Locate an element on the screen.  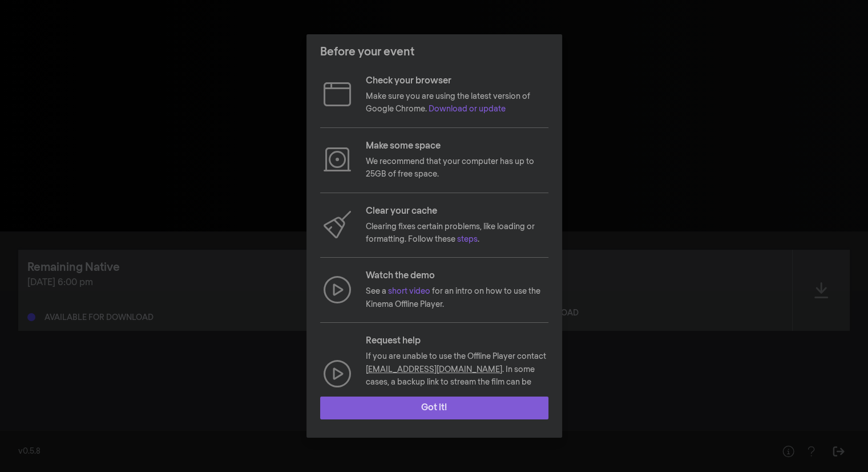
p: See a for an intro on how to use the Kinema Offline Player. is located at coordinates (457, 297).